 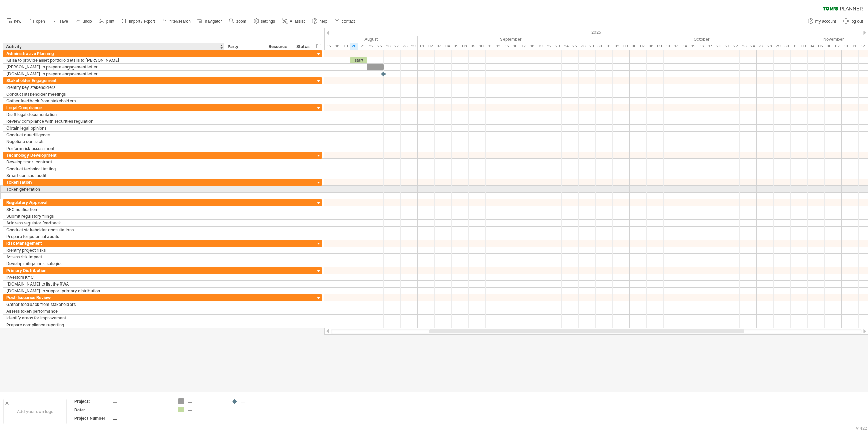 I want to click on div: Friday, 10 October 2025, so click(x=668, y=46).